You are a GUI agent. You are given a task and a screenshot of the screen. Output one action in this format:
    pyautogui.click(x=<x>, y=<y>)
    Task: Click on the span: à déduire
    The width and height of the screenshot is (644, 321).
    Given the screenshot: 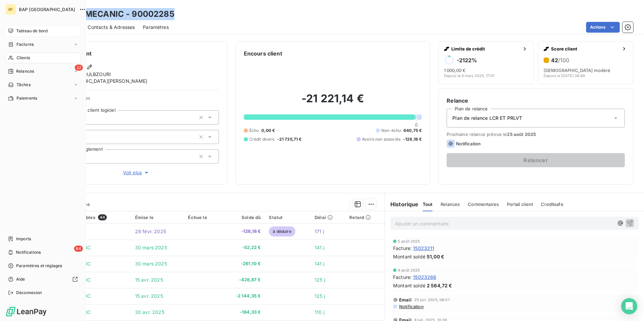 What is the action you would take?
    pyautogui.click(x=282, y=232)
    